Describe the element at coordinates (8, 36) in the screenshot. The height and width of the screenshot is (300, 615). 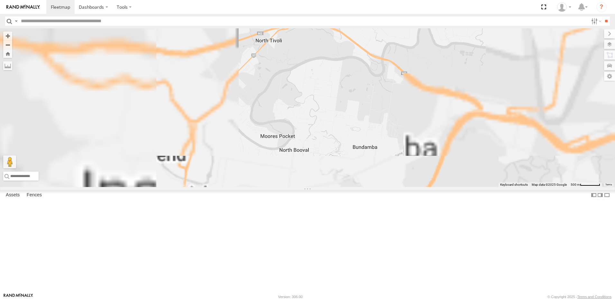
I see `button: Zoom in` at that location.